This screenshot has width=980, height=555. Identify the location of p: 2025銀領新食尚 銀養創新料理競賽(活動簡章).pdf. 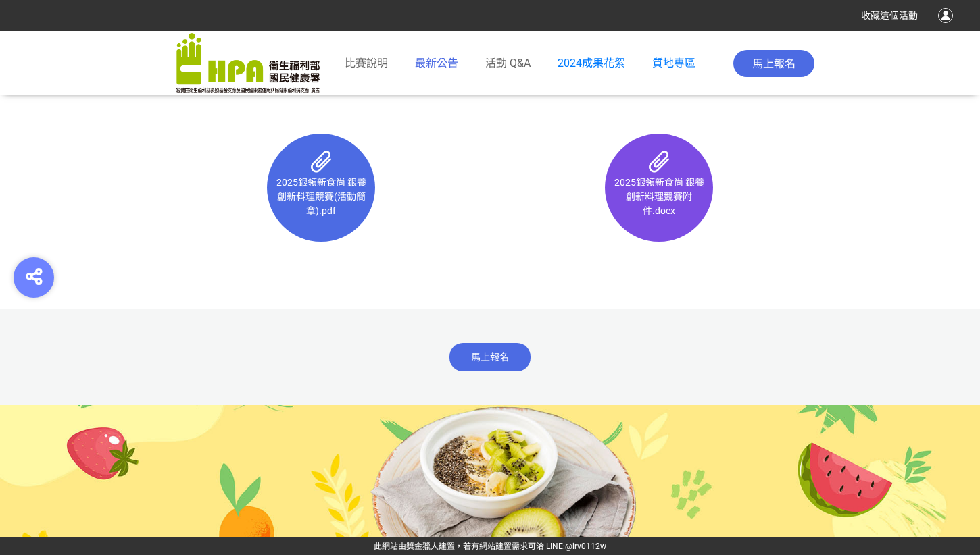
(321, 197).